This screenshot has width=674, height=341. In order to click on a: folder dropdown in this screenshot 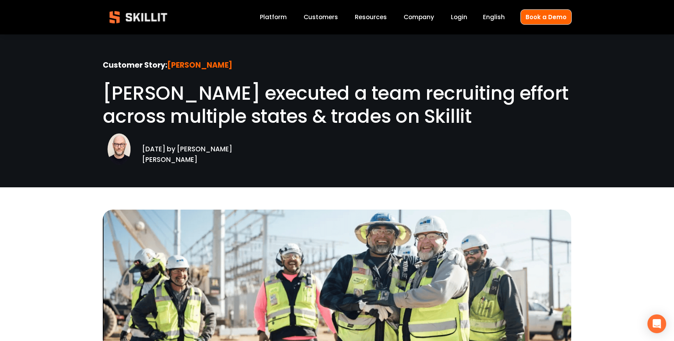, I will do `click(371, 17)`.